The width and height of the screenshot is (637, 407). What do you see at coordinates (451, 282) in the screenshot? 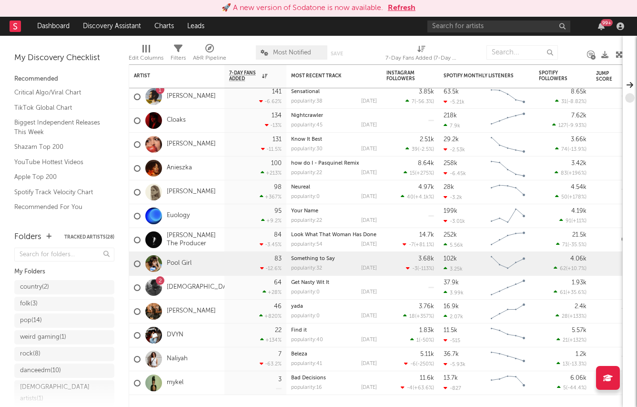
I see `div: 37.9k` at bounding box center [451, 282].